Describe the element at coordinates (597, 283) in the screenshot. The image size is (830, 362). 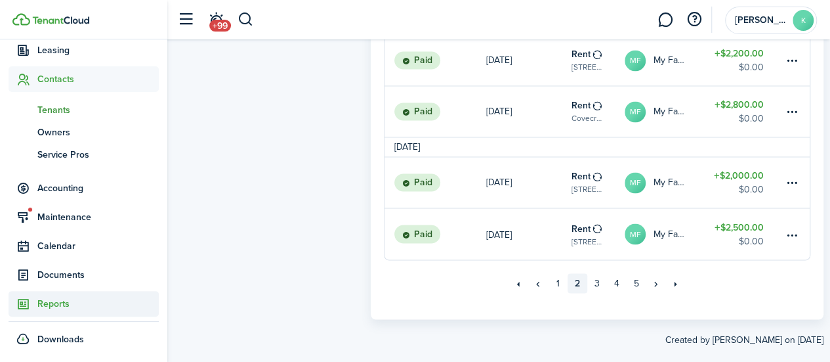
I see `a: 3` at that location.